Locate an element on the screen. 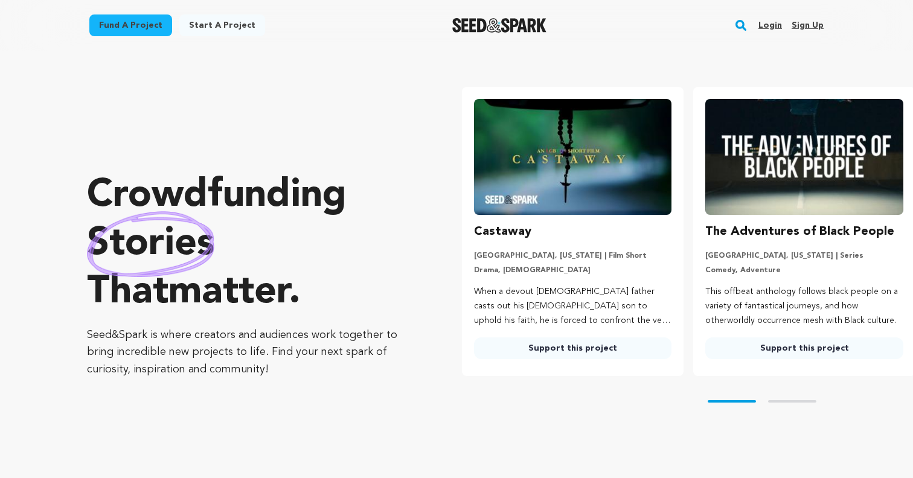 This screenshot has height=478, width=913. p: Crowdfunding that . is located at coordinates (250, 244).